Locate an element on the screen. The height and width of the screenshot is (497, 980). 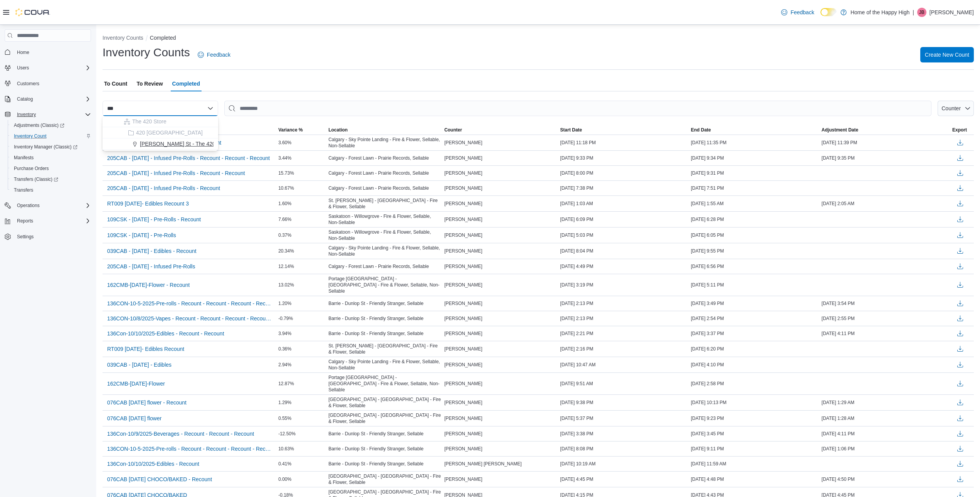
img: Cova is located at coordinates (33, 13).